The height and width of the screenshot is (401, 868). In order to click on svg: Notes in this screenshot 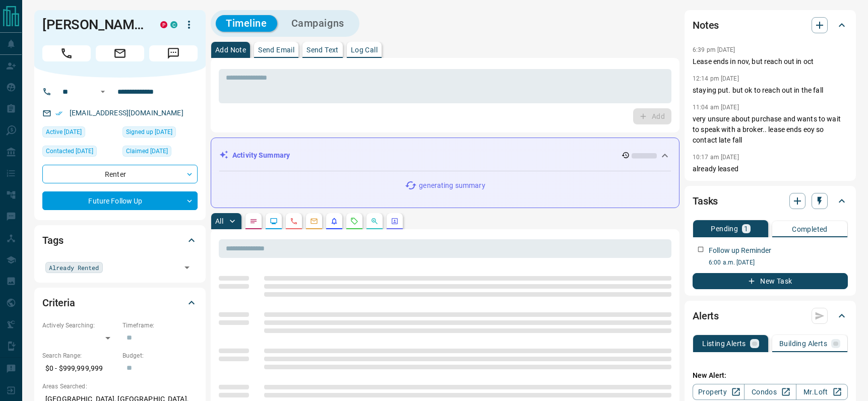, I will do `click(254, 221)`.